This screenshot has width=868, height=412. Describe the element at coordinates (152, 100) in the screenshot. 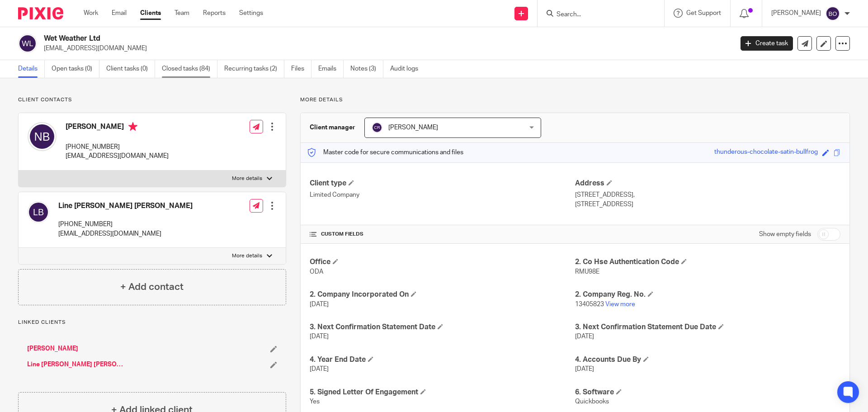

I see `p: Client contacts` at that location.